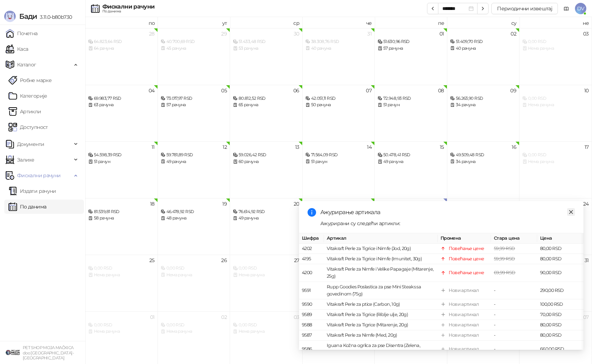 The height and width of the screenshot is (364, 592). What do you see at coordinates (30, 144) in the screenshot?
I see `span: Документи` at bounding box center [30, 144].